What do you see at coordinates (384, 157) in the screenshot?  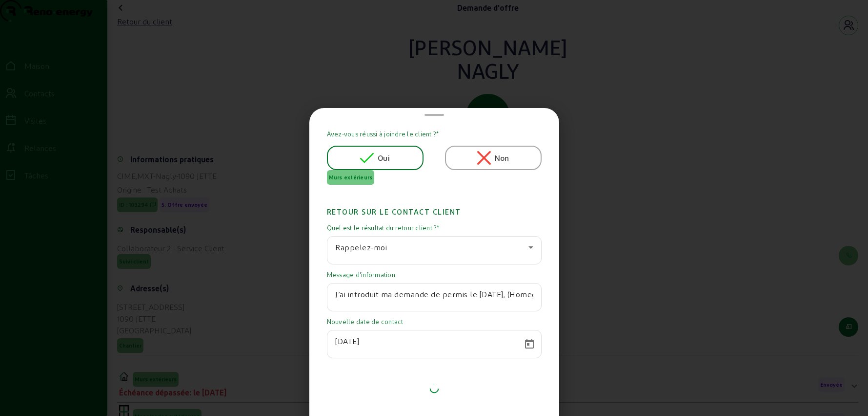 I see `font: Oui` at bounding box center [384, 157].